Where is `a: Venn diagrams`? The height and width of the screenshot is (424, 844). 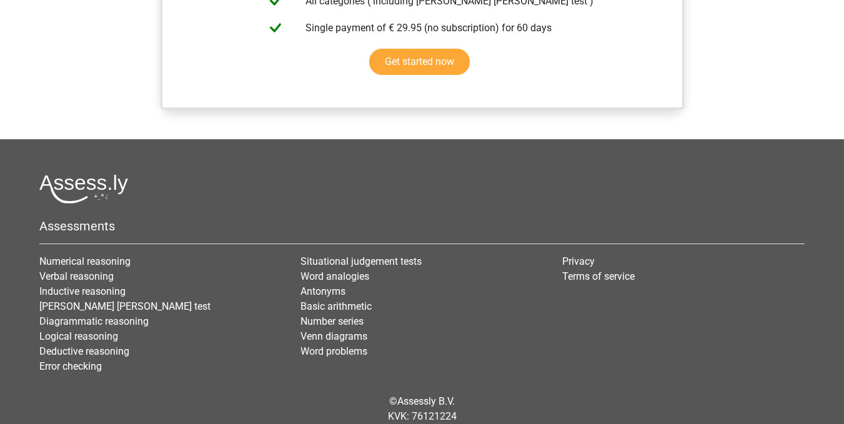 a: Venn diagrams is located at coordinates (334, 336).